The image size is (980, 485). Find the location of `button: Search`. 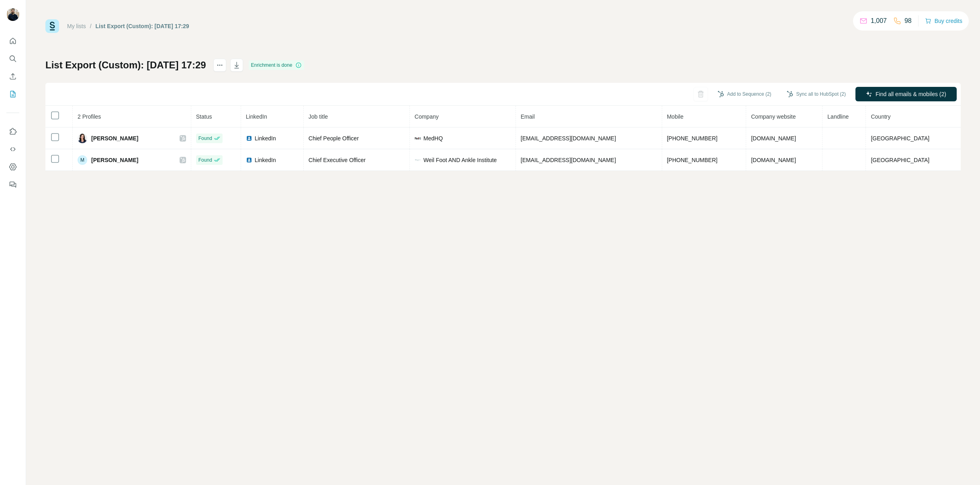

button: Search is located at coordinates (13, 58).